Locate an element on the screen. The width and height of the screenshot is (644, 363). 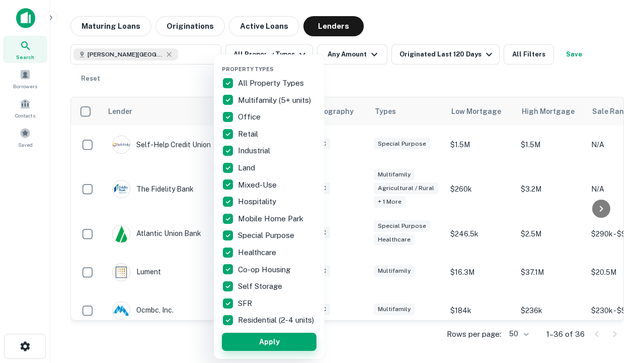
p: Mixed-Use is located at coordinates (258, 185).